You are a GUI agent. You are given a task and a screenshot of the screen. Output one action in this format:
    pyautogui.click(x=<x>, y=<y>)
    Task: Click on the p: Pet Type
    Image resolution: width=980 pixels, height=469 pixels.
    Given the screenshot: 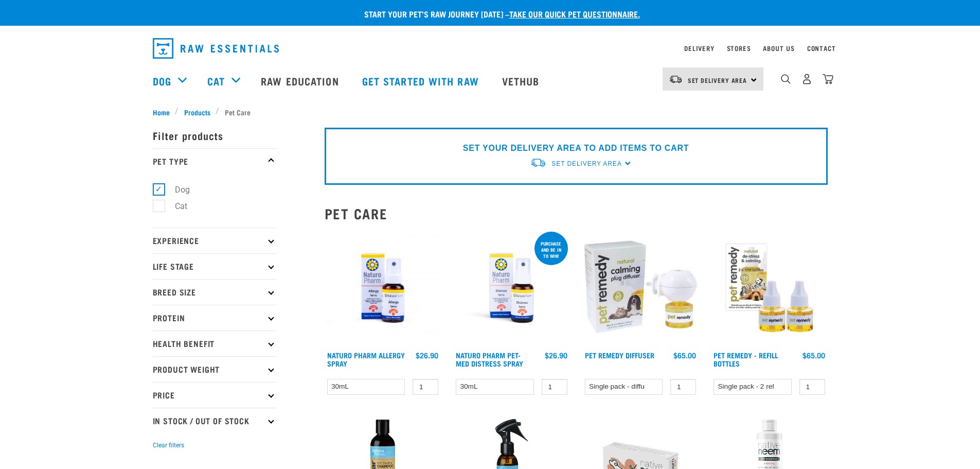 What is the action you would take?
    pyautogui.click(x=215, y=161)
    